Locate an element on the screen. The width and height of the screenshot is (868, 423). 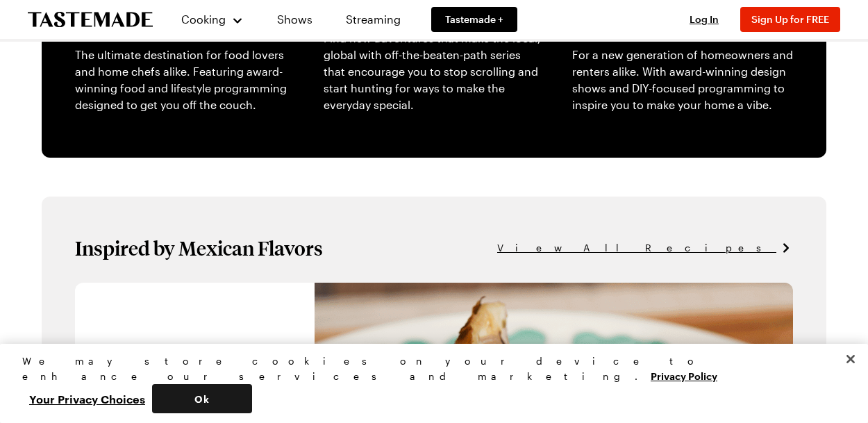
a: Tastemade + is located at coordinates (475, 19).